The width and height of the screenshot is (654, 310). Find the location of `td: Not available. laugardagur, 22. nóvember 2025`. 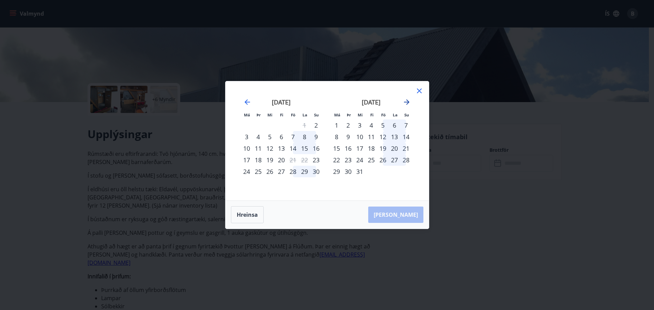

td: Not available. laugardagur, 22. nóvember 2025 is located at coordinates (305, 160).